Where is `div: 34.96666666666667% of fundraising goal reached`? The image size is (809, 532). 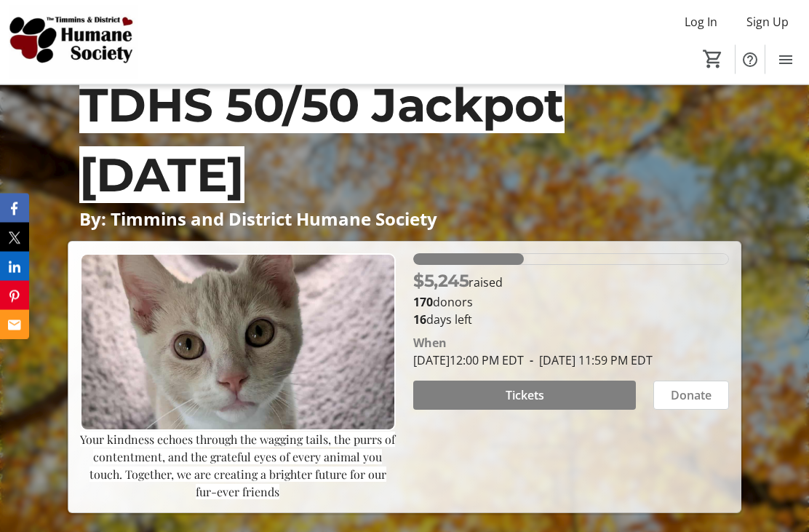 div: 34.96666666666667% of fundraising goal reached is located at coordinates (571, 260).